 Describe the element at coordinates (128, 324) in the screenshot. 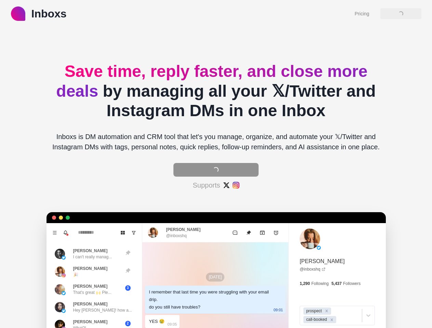

I see `span: 2` at that location.